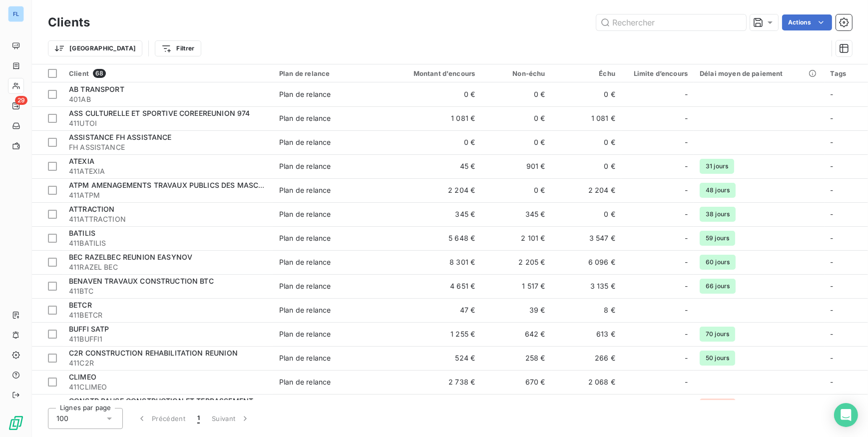  Describe the element at coordinates (586, 262) in the screenshot. I see `td: 6 096 €` at that location.